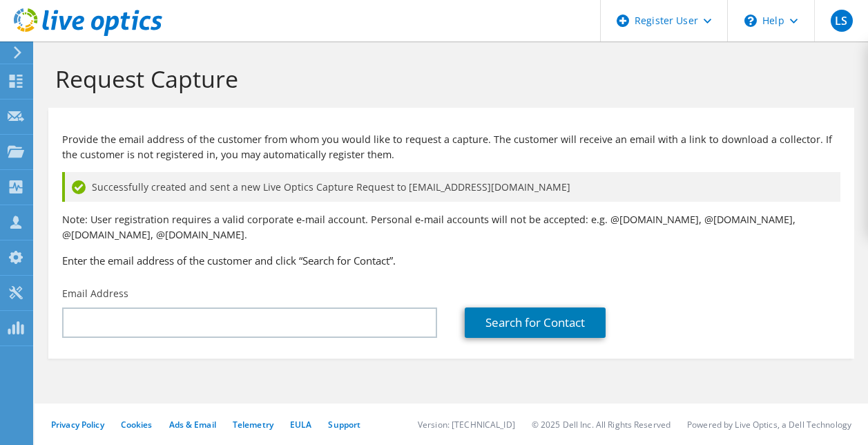 The height and width of the screenshot is (445, 868). I want to click on a: EULA, so click(300, 424).